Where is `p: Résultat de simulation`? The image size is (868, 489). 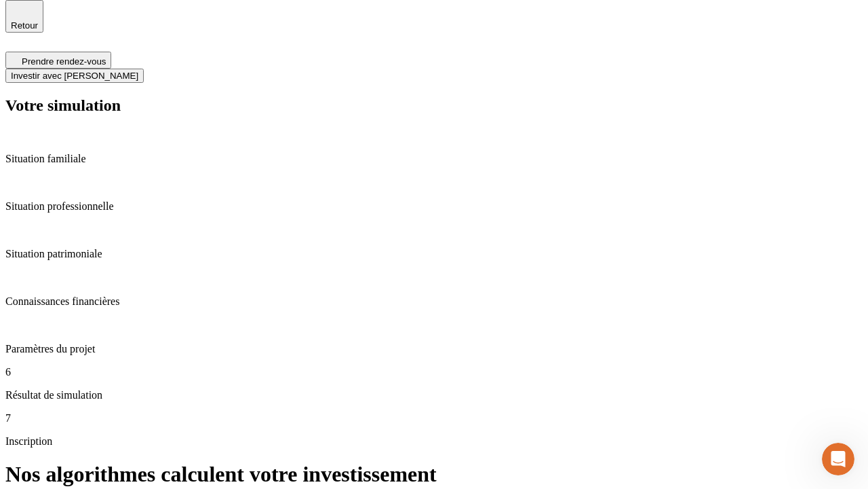 p: Résultat de simulation is located at coordinates (434, 395).